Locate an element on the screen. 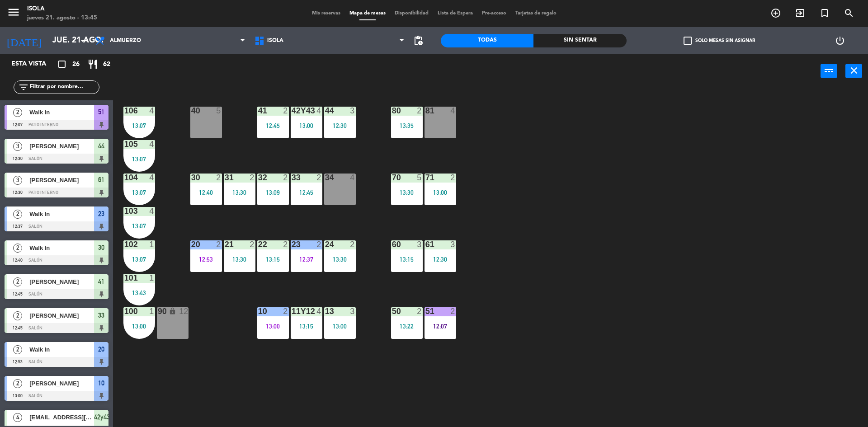 This screenshot has height=427, width=868. i: exit_to_app is located at coordinates (800, 13).